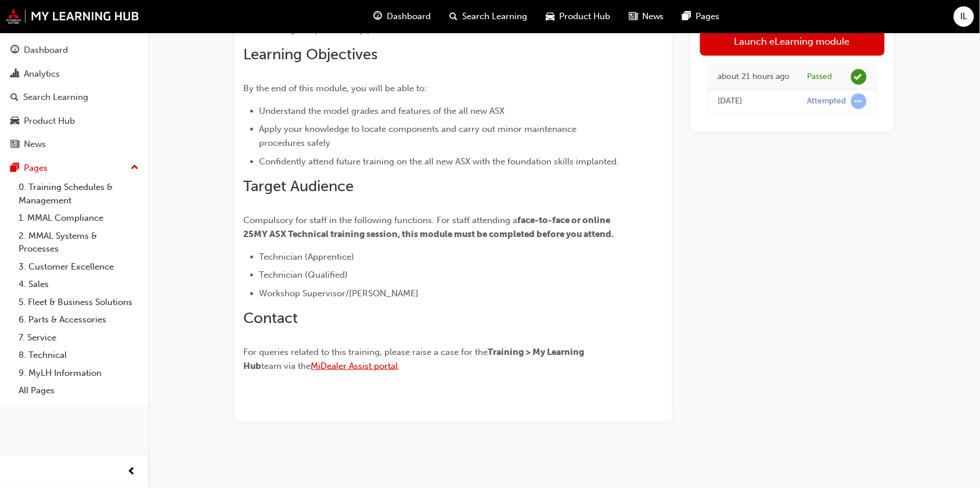 The image size is (980, 488). Describe the element at coordinates (78, 302) in the screenshot. I see `a: 5. Fleet & Business Solutions` at that location.